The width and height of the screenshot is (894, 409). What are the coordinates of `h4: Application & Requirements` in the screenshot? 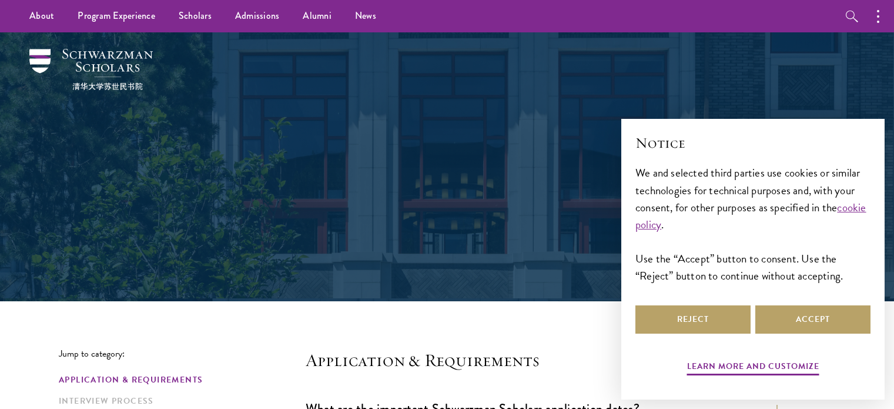 It's located at (544, 360).